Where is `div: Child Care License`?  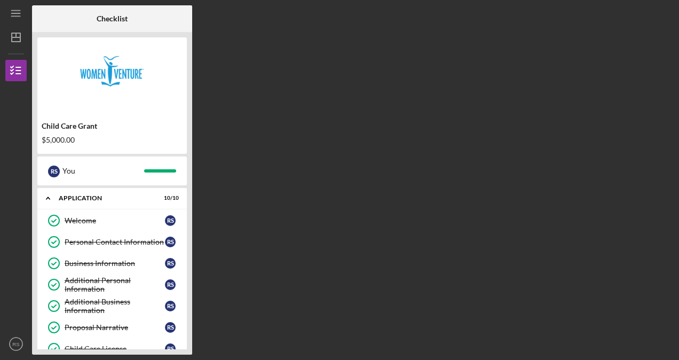
div: Child Care License is located at coordinates (115, 348).